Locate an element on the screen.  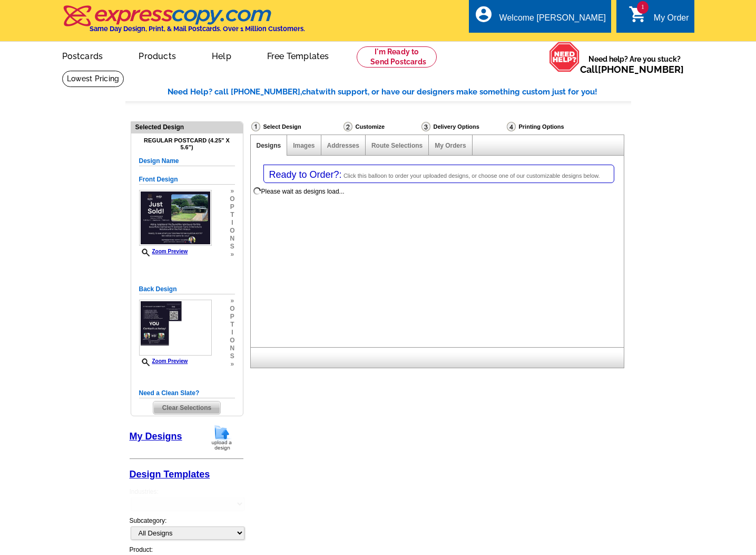
h4: Same Day Design, Print, & Mail Postcards. Over 1 Million Customers. is located at coordinates (197, 28).